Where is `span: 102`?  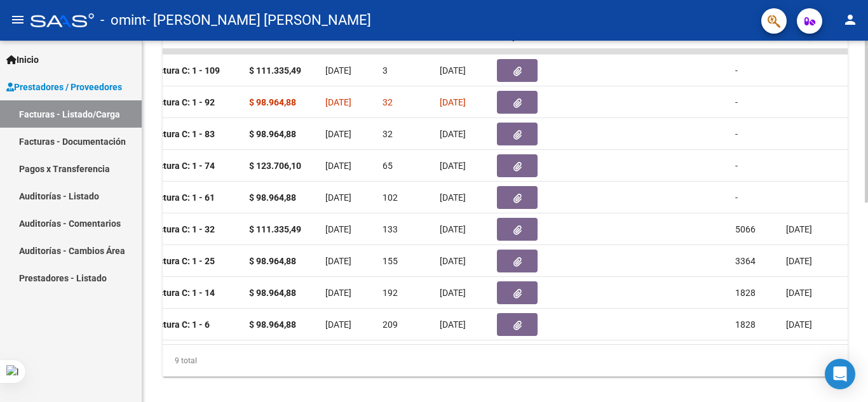
span: 102 is located at coordinates (390, 198).